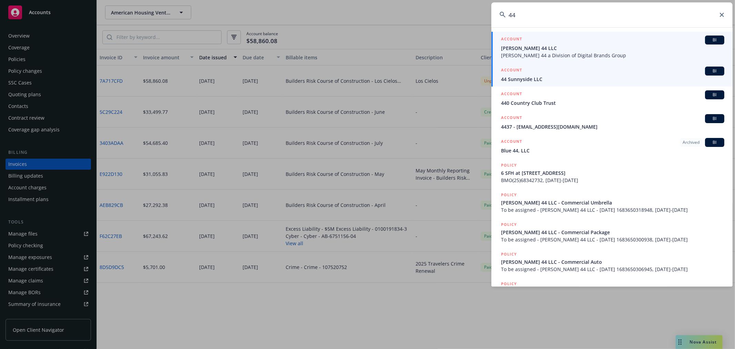  I want to click on span: 440 Country Club Trust, so click(613, 103).